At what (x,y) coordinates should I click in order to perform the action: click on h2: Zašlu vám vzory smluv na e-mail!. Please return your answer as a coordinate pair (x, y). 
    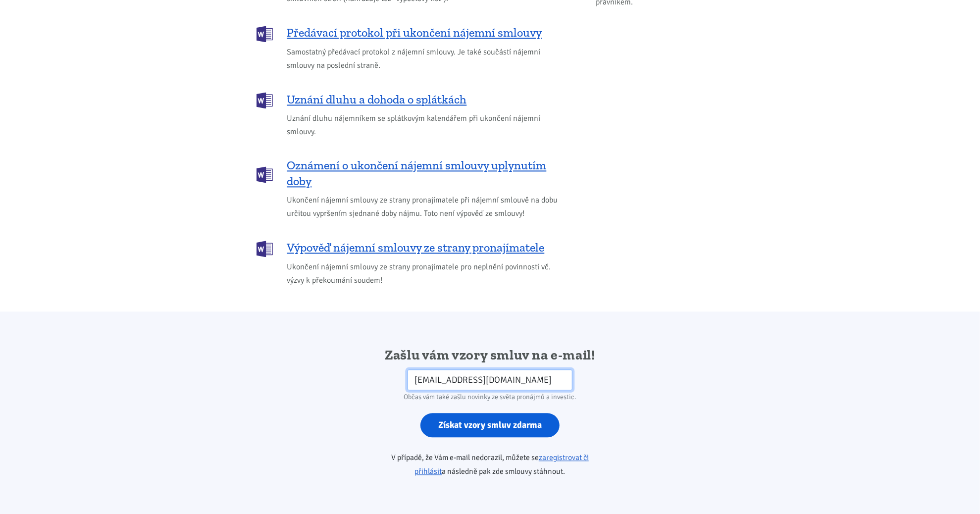
    Looking at the image, I should click on (490, 355).